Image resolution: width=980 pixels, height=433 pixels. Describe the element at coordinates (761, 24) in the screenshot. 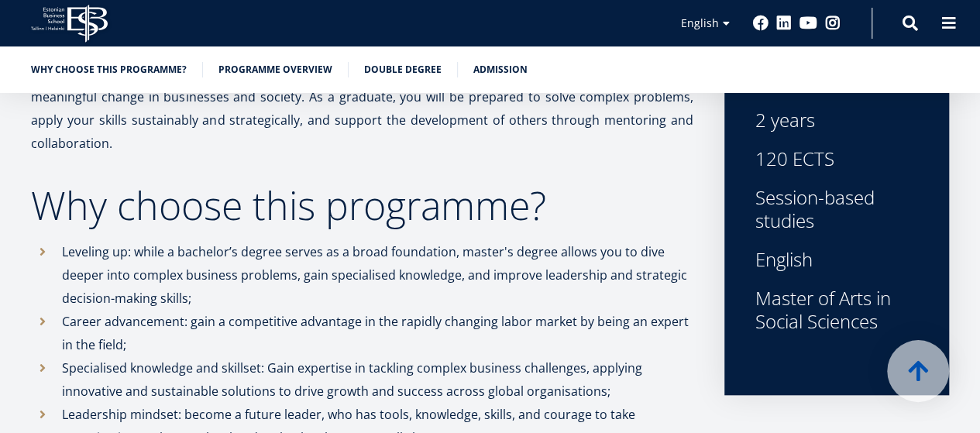

I see `a: Facebook` at that location.